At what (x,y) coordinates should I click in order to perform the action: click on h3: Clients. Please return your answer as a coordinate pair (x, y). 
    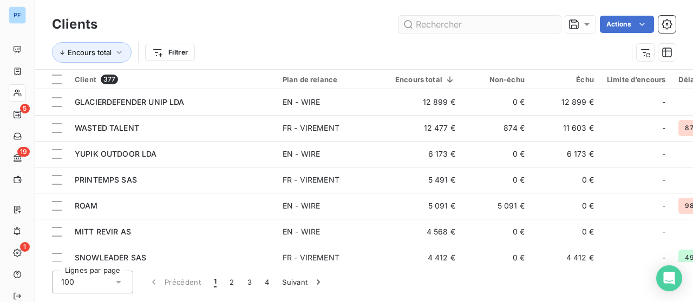
    Looking at the image, I should click on (75, 24).